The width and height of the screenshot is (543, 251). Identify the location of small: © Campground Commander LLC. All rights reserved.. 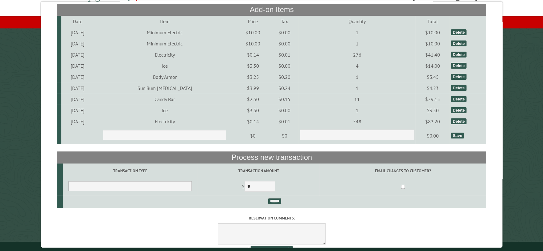
(272, 246).